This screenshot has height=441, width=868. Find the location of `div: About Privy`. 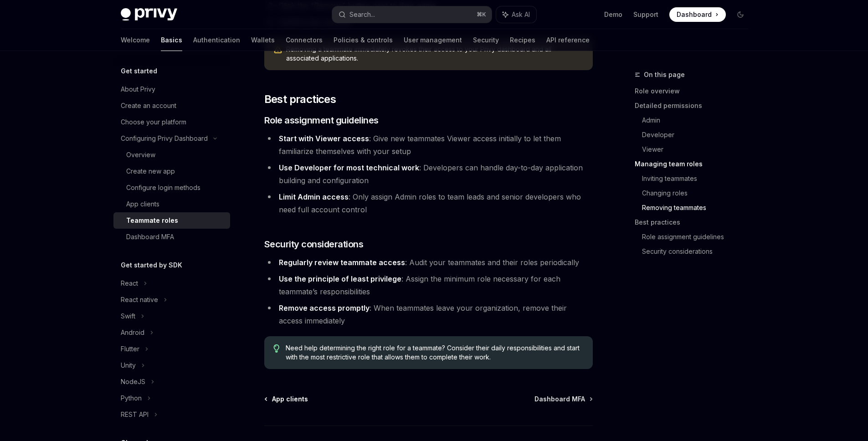

div: About Privy is located at coordinates (138, 89).